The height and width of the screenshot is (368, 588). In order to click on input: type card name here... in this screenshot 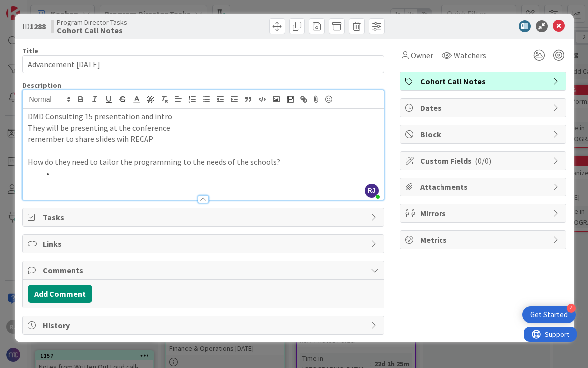, I will do `click(204, 65)`.